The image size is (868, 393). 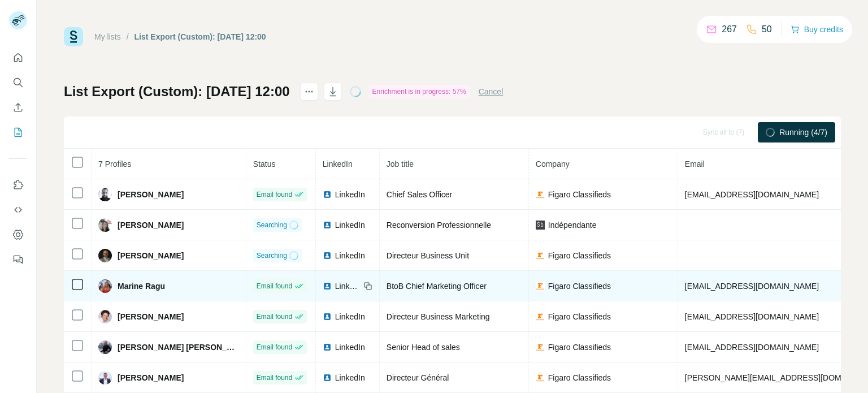 What do you see at coordinates (428, 256) in the screenshot?
I see `span: Directeur Business Unit` at bounding box center [428, 256].